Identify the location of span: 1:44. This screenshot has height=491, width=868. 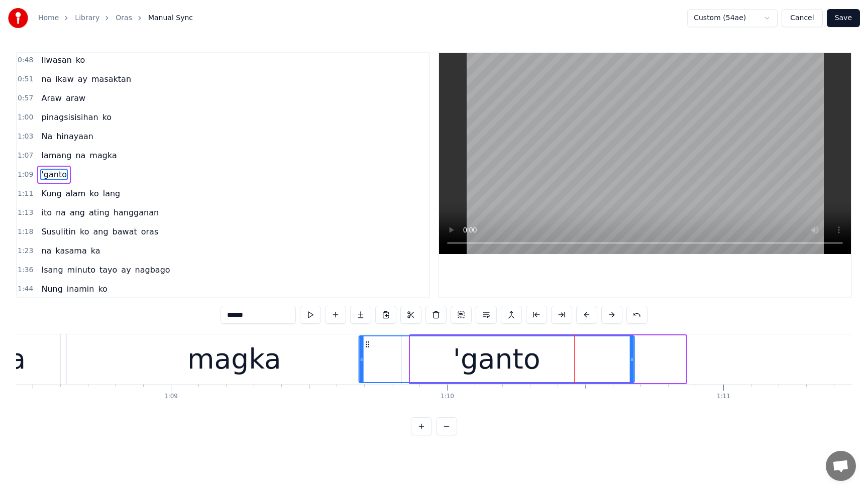
(25, 289).